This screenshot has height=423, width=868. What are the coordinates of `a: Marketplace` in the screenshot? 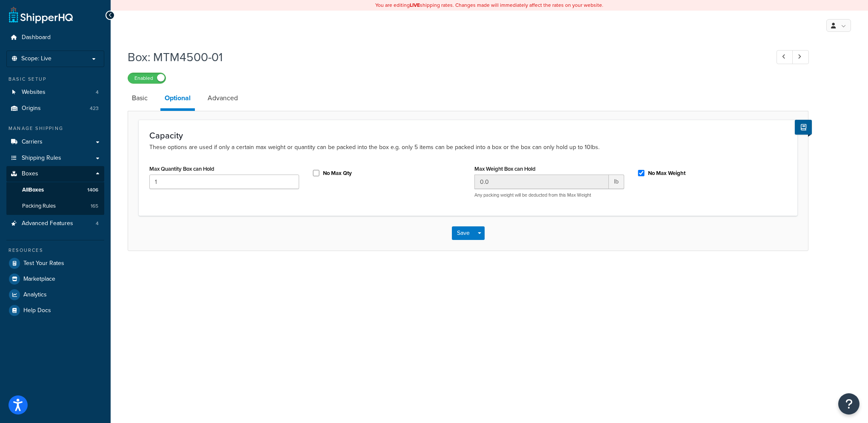 It's located at (56, 279).